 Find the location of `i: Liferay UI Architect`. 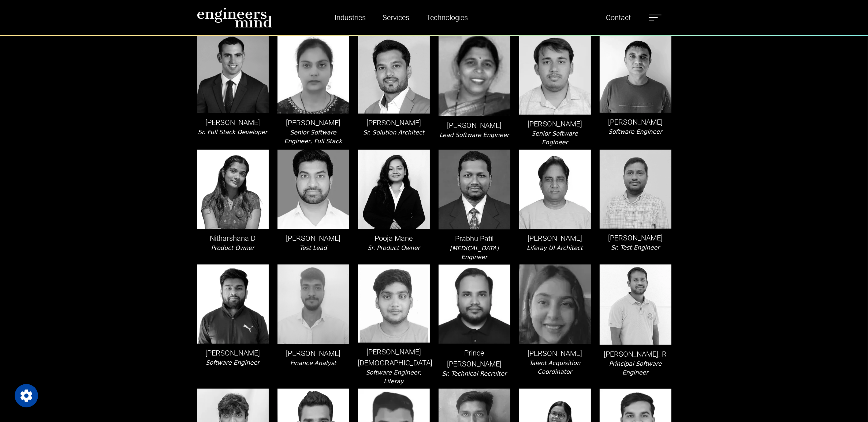

i: Liferay UI Architect is located at coordinates (555, 248).